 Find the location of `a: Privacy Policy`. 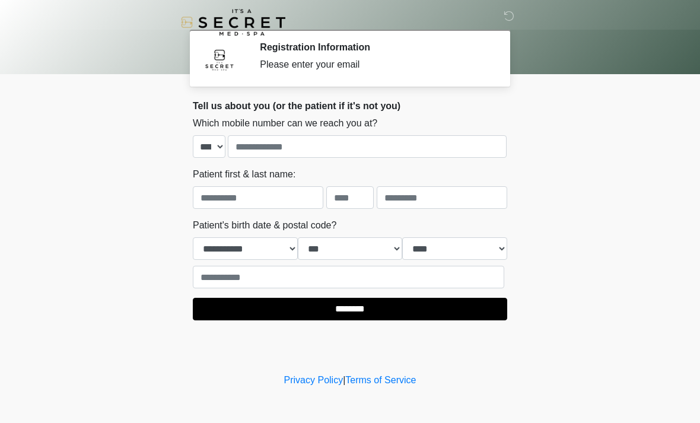

a: Privacy Policy is located at coordinates (314, 380).